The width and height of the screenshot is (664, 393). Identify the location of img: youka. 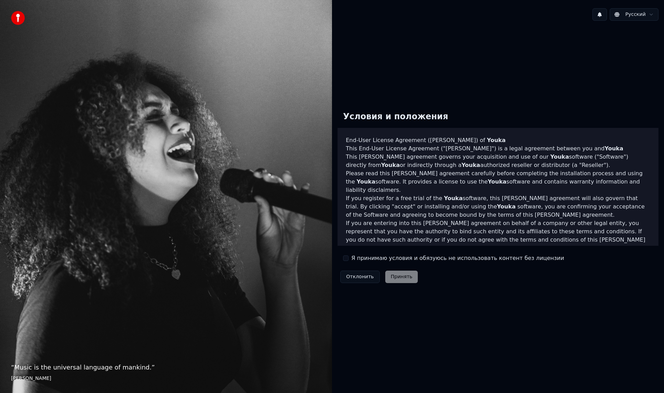
(18, 18).